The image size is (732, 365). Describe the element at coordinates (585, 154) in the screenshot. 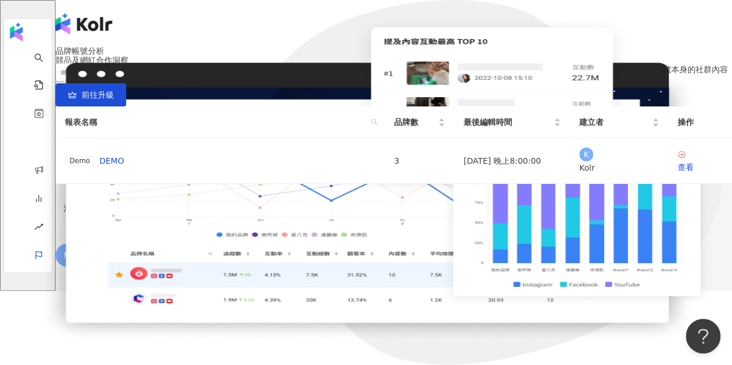

I see `span: K` at that location.